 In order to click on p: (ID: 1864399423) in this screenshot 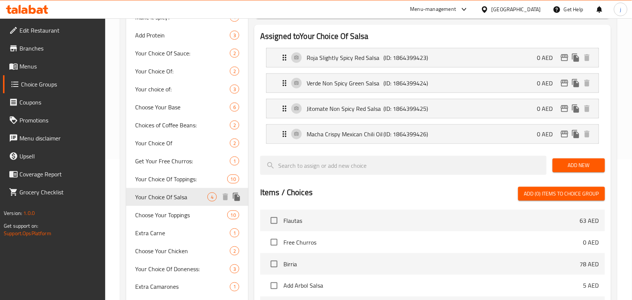, I will do `click(409, 58)`.